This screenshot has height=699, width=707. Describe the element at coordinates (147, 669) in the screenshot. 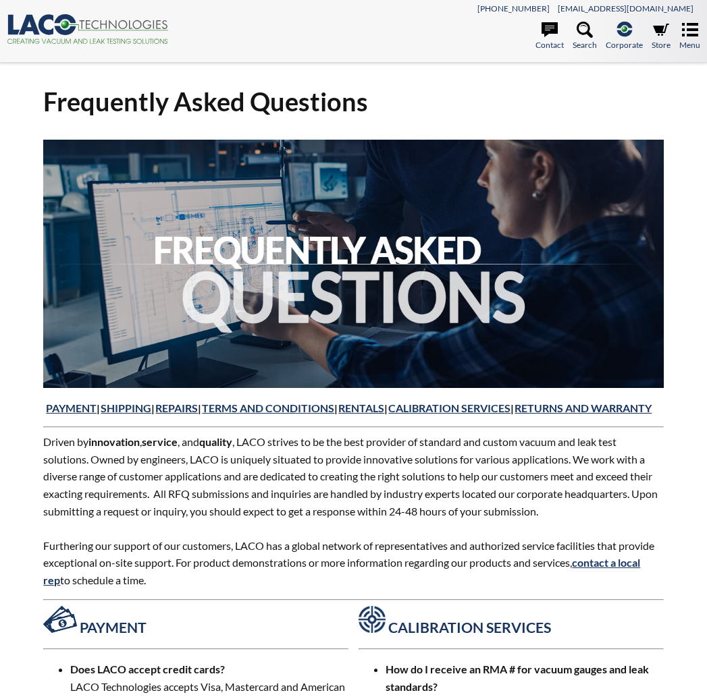

I see `strong: Does LACO accept credit cards?` at that location.